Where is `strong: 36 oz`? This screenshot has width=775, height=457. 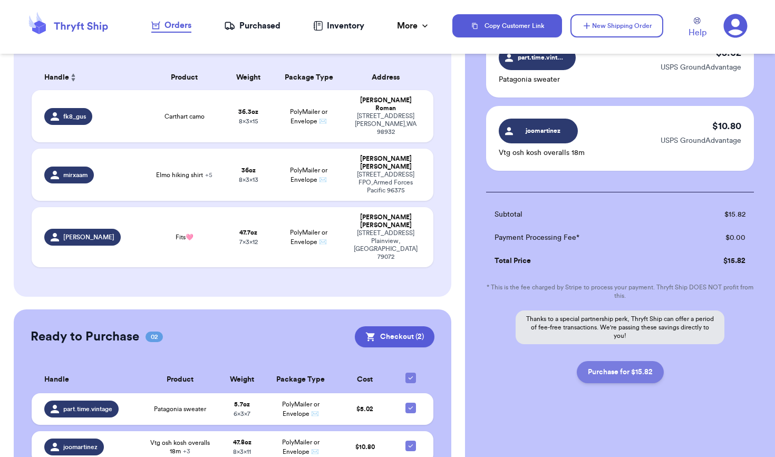 strong: 36 oz is located at coordinates (248, 170).